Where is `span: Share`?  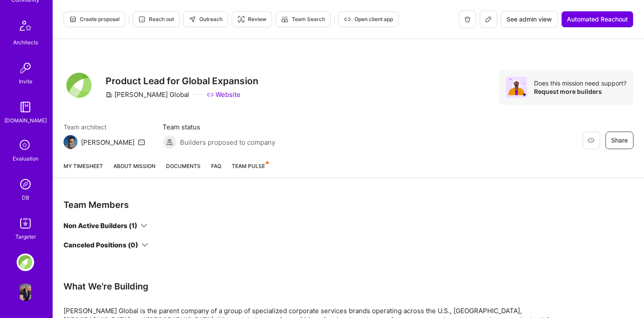
span: Share is located at coordinates (620, 141).